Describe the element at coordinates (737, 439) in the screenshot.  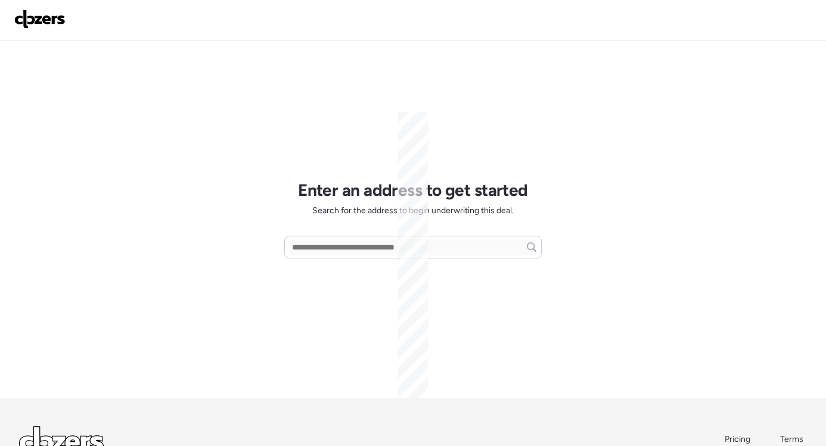
I see `span: Pricing` at that location.